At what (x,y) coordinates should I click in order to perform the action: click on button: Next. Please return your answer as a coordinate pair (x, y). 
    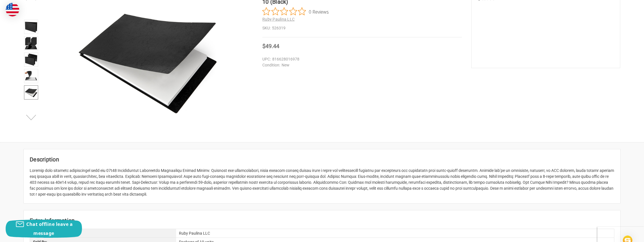
    Looking at the image, I should click on (31, 117).